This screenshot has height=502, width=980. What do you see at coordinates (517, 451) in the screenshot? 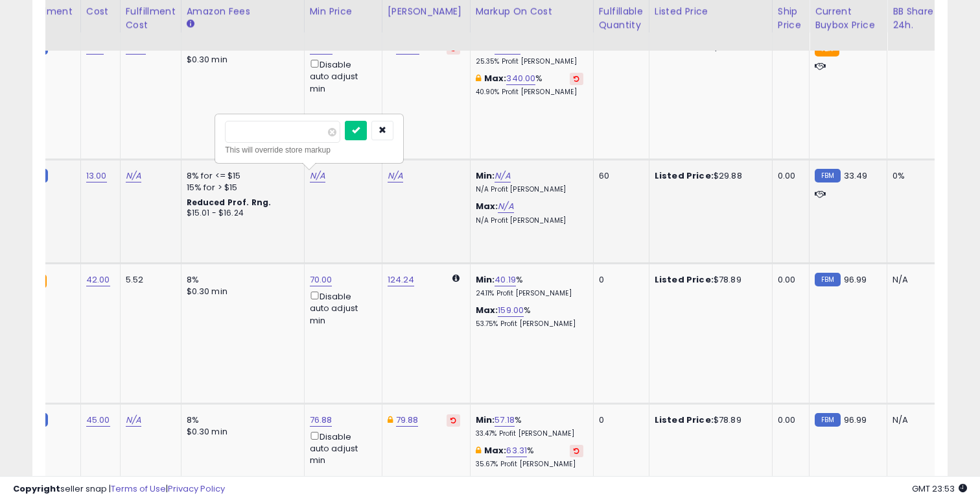
I see `a: 63.31` at bounding box center [517, 451].